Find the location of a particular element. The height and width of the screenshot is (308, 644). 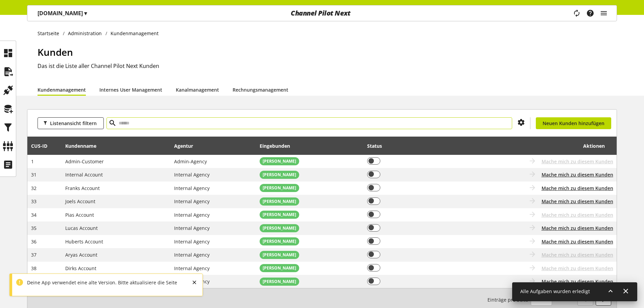

a: Kanalmanagement is located at coordinates (197, 90).